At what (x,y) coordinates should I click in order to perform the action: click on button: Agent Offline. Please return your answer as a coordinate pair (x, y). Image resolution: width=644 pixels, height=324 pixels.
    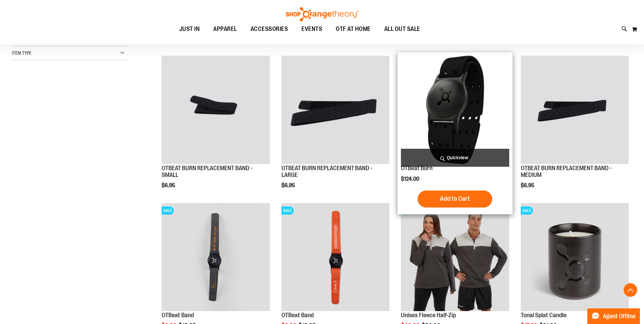
    Looking at the image, I should click on (613, 316).